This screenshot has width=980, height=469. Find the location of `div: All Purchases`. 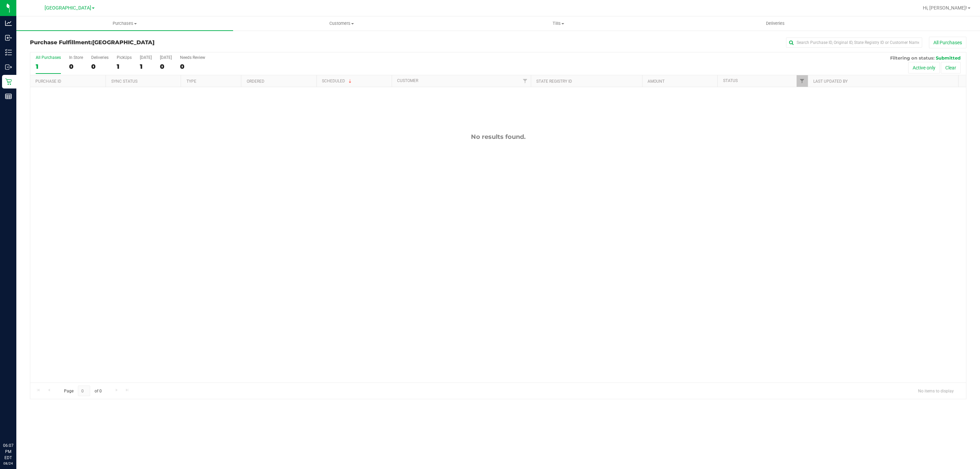

div: All Purchases is located at coordinates (48, 58).